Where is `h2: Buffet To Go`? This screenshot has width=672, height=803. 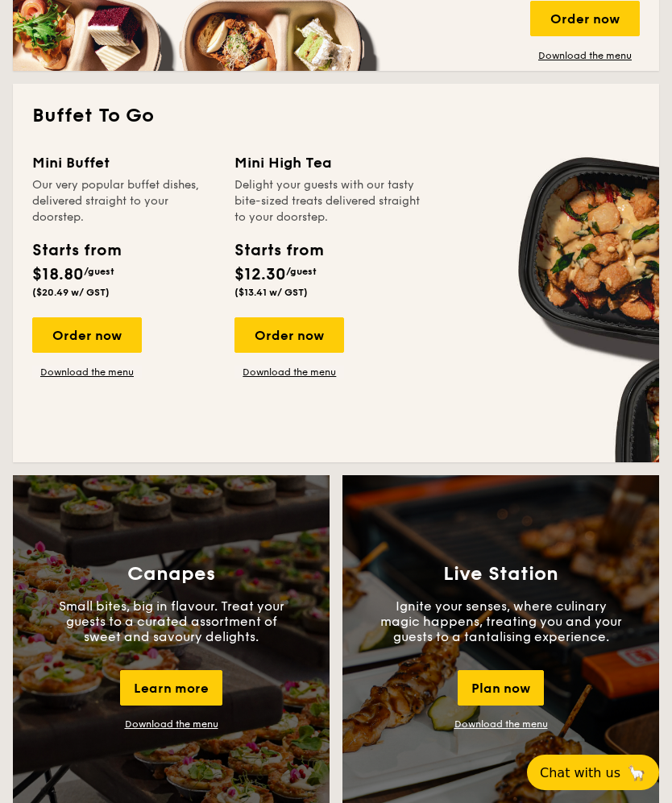 h2: Buffet To Go is located at coordinates (336, 116).